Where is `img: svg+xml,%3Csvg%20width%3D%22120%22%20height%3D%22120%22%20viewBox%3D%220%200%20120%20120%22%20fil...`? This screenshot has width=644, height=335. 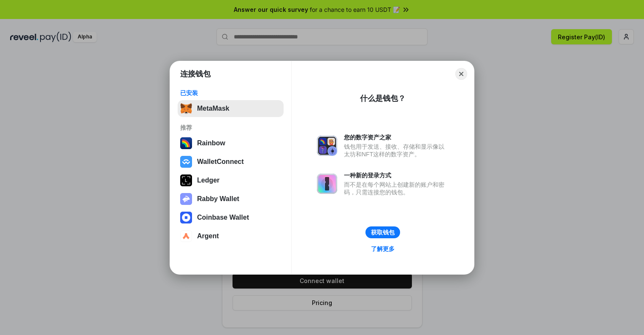
img: svg+xml,%3Csvg%20width%3D%22120%22%20height%3D%22120%22%20viewBox%3D%220%200%20120%20120%22%20fil... is located at coordinates (186, 143).